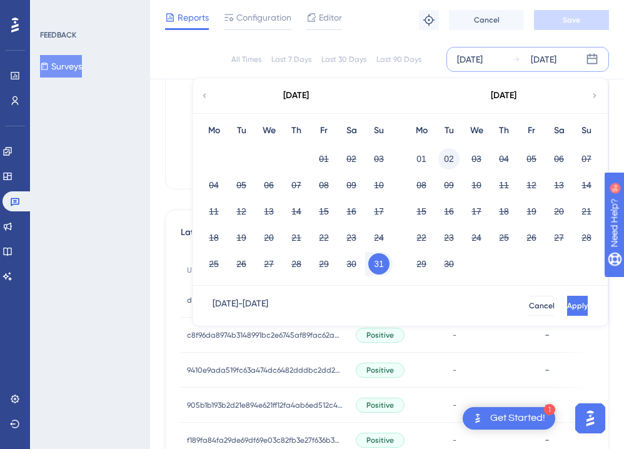 The width and height of the screenshot is (624, 449). What do you see at coordinates (559, 238) in the screenshot?
I see `button: 27` at bounding box center [559, 238].